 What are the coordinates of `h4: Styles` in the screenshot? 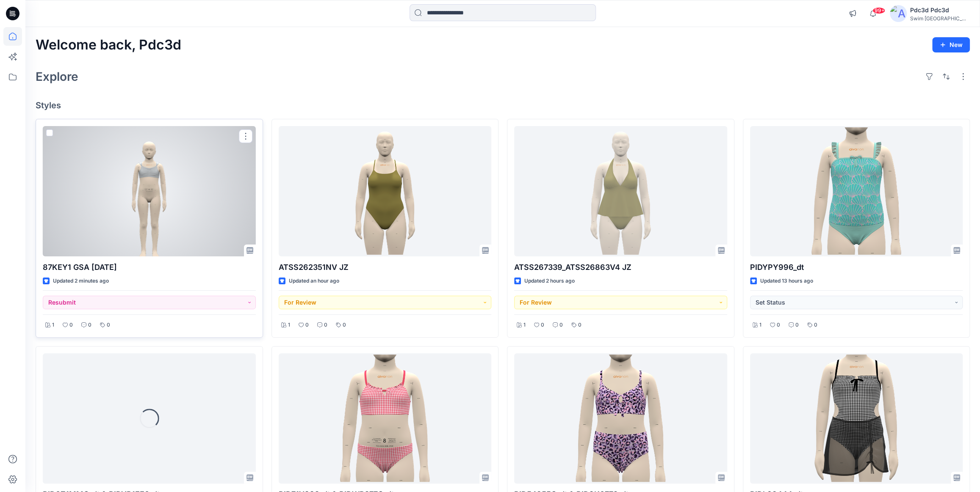 It's located at (502, 106).